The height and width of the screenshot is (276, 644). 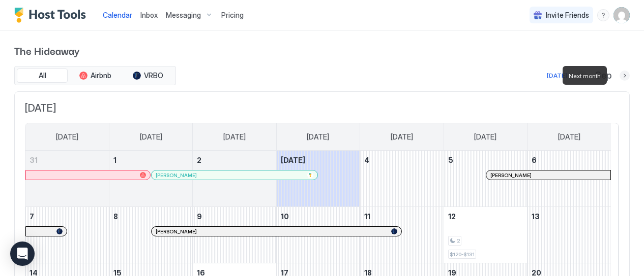 I want to click on span: 10, so click(x=285, y=216).